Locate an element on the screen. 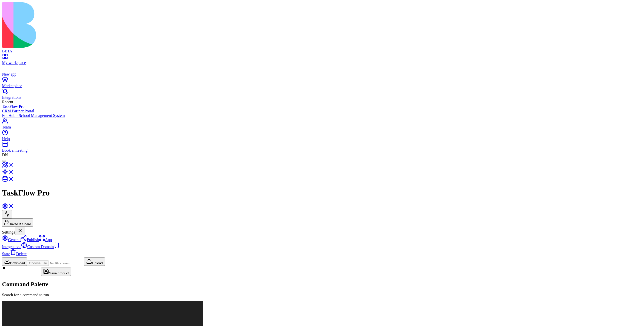 The height and width of the screenshot is (326, 644). a: New app is located at coordinates (322, 72).